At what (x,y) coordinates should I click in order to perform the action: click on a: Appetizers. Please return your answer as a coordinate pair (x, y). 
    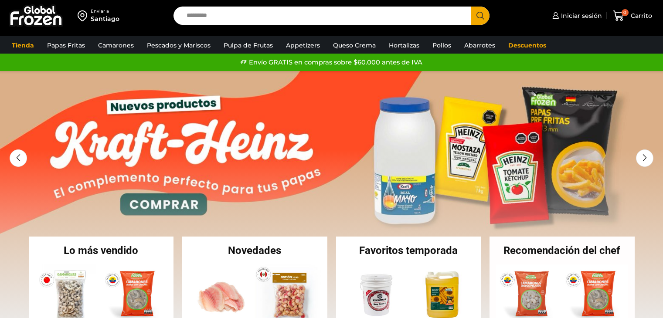
    Looking at the image, I should click on (303, 45).